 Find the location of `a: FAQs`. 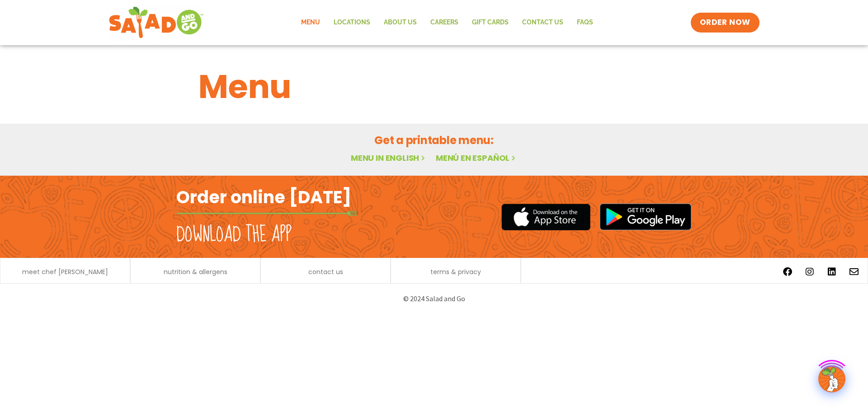

a: FAQs is located at coordinates (585, 23).